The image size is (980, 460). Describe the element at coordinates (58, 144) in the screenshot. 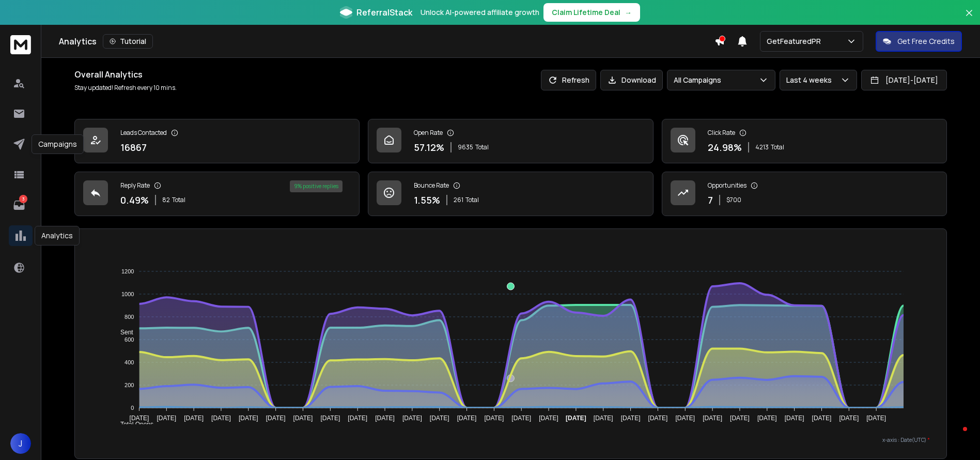

I see `div: Campaigns` at that location.